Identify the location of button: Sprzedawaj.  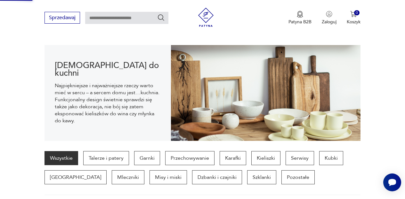
(62, 18).